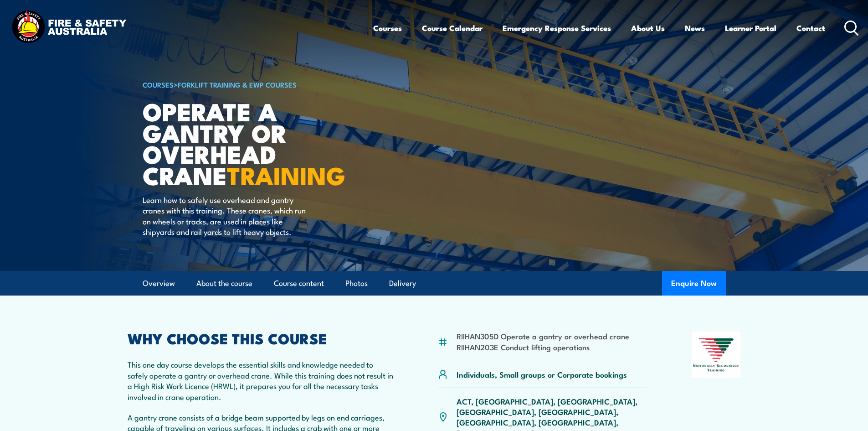  I want to click on p: Individuals, Small groups or Corporate bookings, so click(542, 374).